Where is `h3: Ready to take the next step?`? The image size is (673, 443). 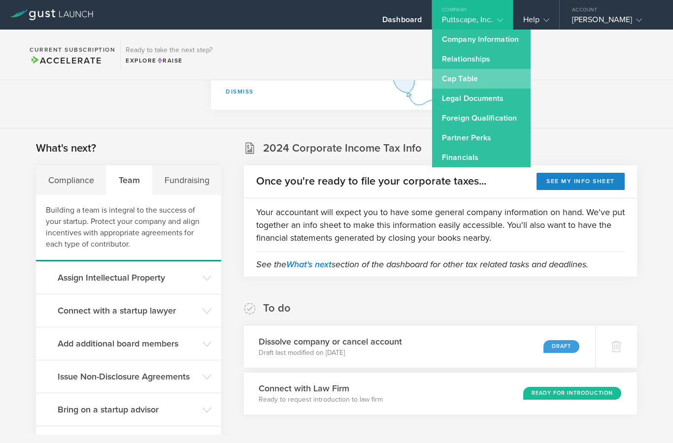 h3: Ready to take the next step? is located at coordinates (169, 50).